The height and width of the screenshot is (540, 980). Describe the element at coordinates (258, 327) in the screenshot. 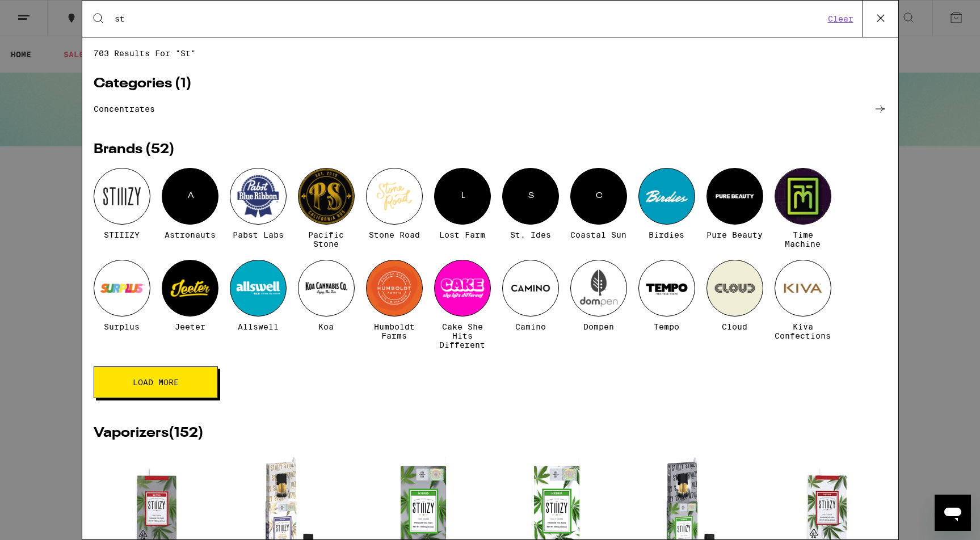

I see `span: Allswell` at that location.